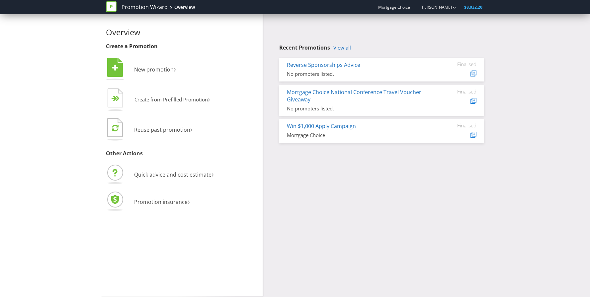 This screenshot has height=297, width=590. I want to click on a: Promotion insurance›, so click(148, 202).